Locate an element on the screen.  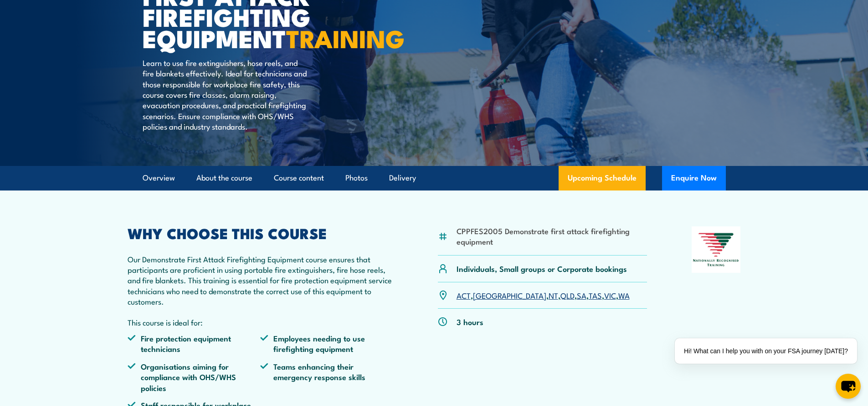
a: TAS is located at coordinates (595, 295).